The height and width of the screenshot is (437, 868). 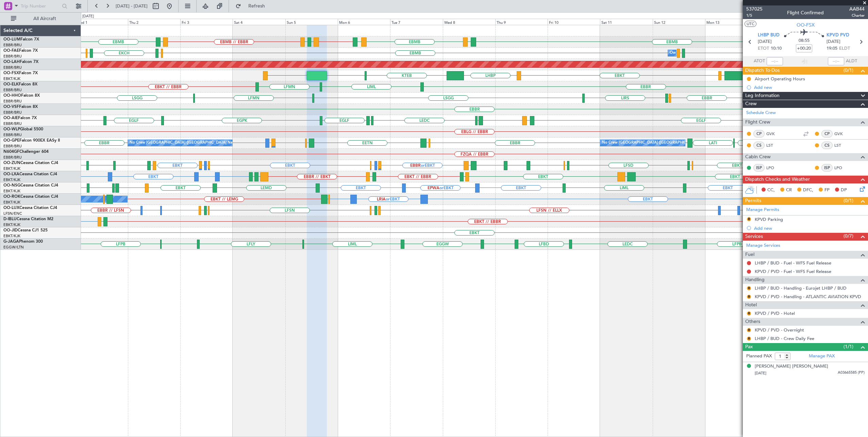 What do you see at coordinates (751, 103) in the screenshot?
I see `span: Crew` at bounding box center [751, 103].